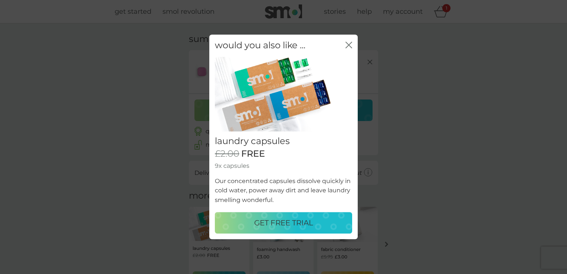 The image size is (567, 274). What do you see at coordinates (284, 223) in the screenshot?
I see `button: GET FREE TRIAL` at bounding box center [284, 223].